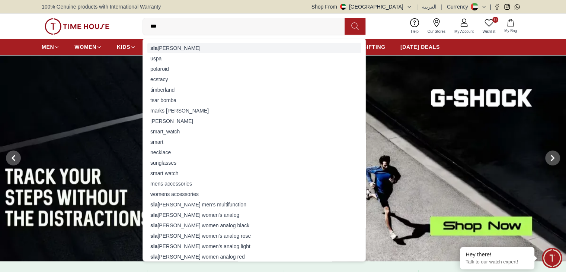 The width and height of the screenshot is (566, 272). Describe the element at coordinates (254, 69) in the screenshot. I see `div: polaroid` at that location.